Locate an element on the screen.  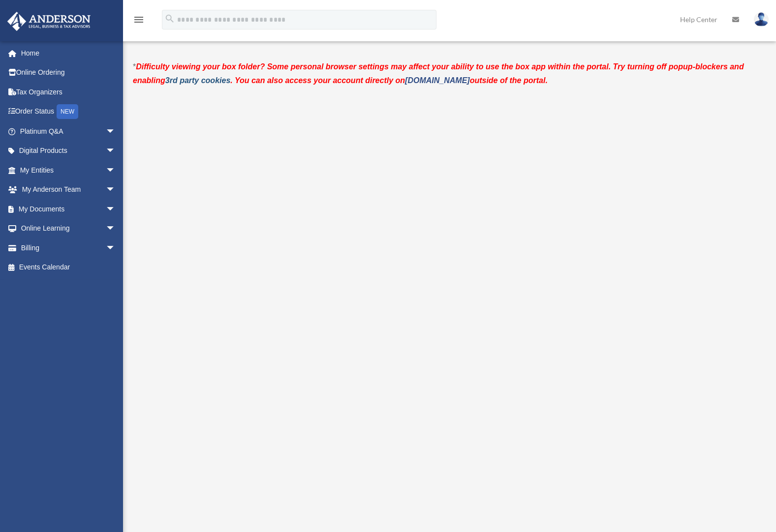
a: Events Calendar is located at coordinates (69, 267).